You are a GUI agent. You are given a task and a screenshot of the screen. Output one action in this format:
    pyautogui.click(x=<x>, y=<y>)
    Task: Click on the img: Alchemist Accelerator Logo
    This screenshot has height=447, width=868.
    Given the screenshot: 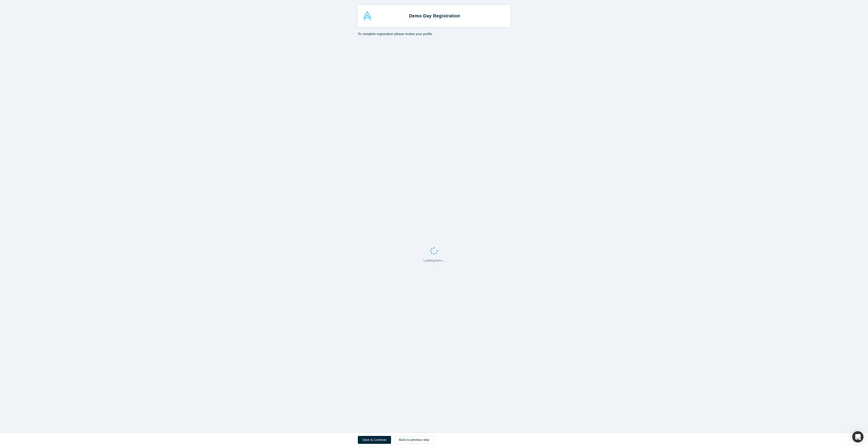 What is the action you would take?
    pyautogui.click(x=368, y=16)
    